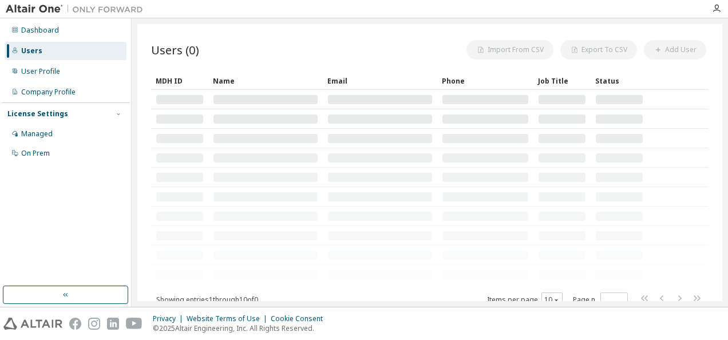  What do you see at coordinates (619, 81) in the screenshot?
I see `div: Status` at bounding box center [619, 81].